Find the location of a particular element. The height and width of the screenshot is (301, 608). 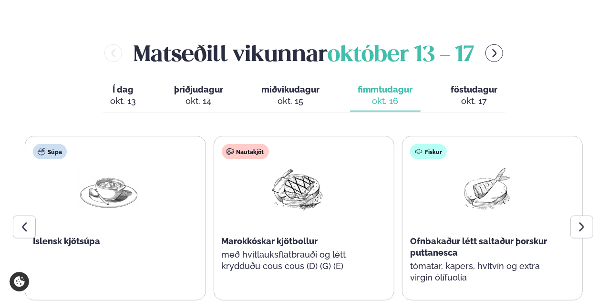

div: Súpa is located at coordinates (50, 152).